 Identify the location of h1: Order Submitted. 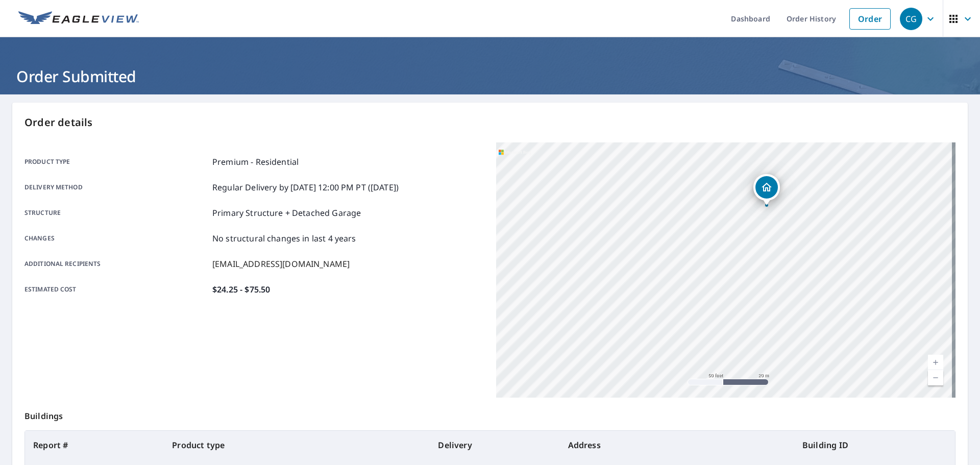
(490, 76).